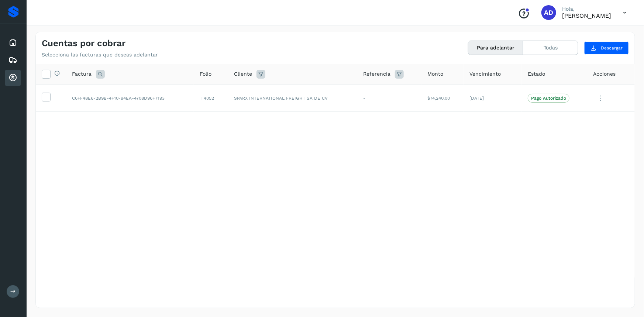  Describe the element at coordinates (548, 98) in the screenshot. I see `p: Pago Autorizado` at that location.